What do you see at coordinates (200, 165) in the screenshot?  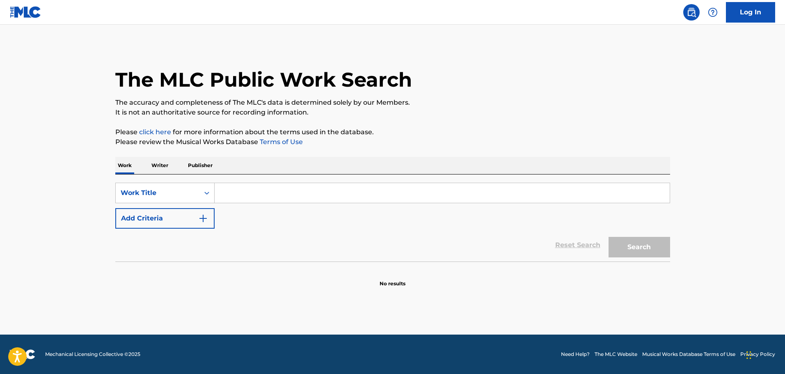 I see `p: Publisher` at bounding box center [200, 165].